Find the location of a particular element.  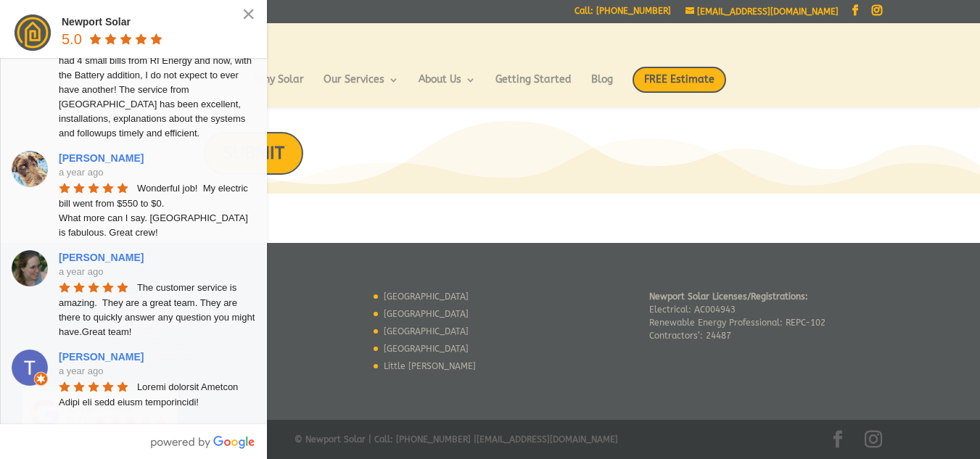

strong: Newport Solar Licenses/Registrations: is located at coordinates (728, 297).